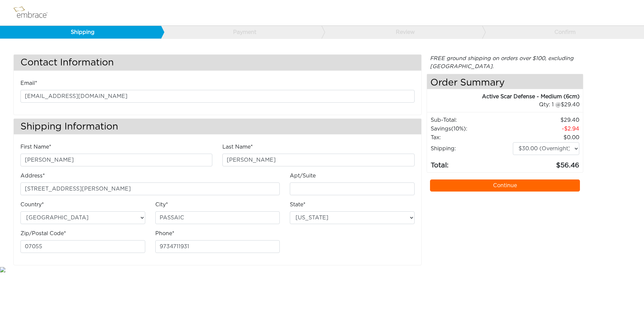 Image resolution: width=644 pixels, height=317 pixels. Describe the element at coordinates (546, 120) in the screenshot. I see `td: 29.40` at that location.